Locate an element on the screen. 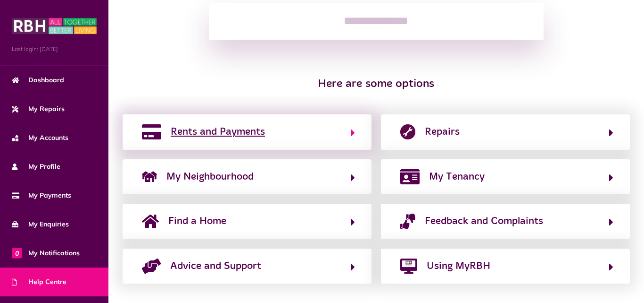 The image size is (644, 303). span: Rents and Payments is located at coordinates (218, 132).